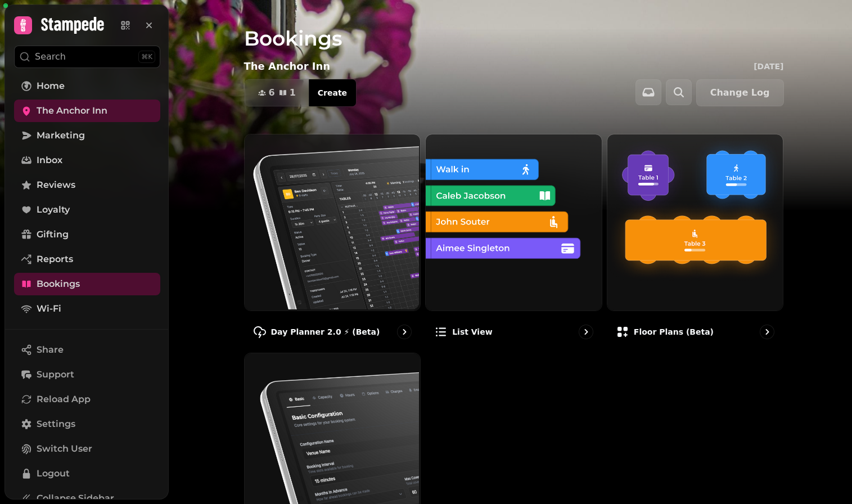 The height and width of the screenshot is (504, 852). Describe the element at coordinates (87, 424) in the screenshot. I see `a: Settings` at that location.